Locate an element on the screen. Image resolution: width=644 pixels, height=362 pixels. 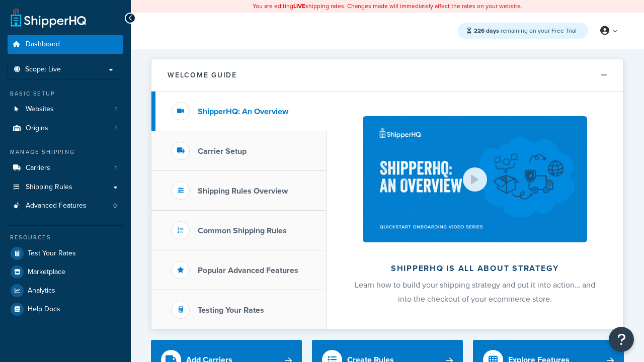
span: Help Docs is located at coordinates (44, 309).